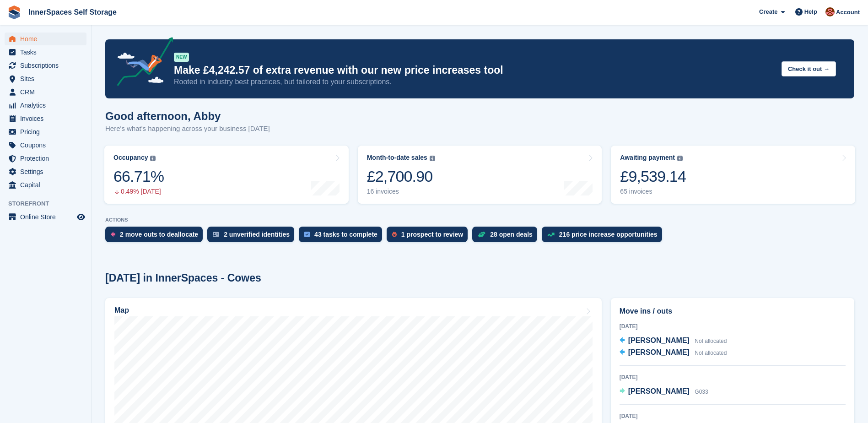  What do you see at coordinates (113, 234) in the screenshot?
I see `img: move_outs_to_deallocate_icon-f764333ba52eb49d3ac5e1228854f67142a1ed5810a6f6cc68b1a99e826820c5.svg` at bounding box center [113, 234].